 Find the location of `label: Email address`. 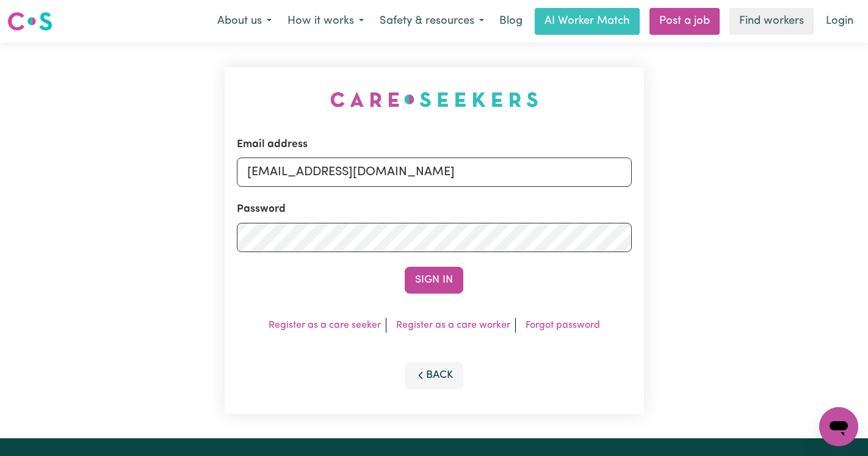

label: Email address is located at coordinates (272, 144).